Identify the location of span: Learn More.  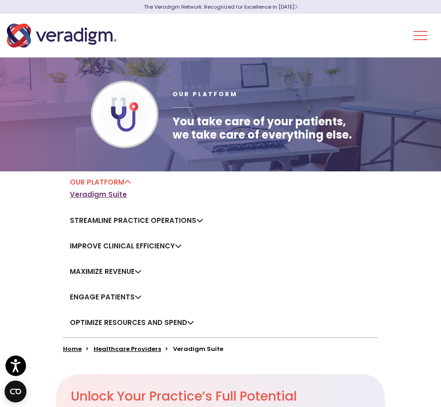
(296, 7).